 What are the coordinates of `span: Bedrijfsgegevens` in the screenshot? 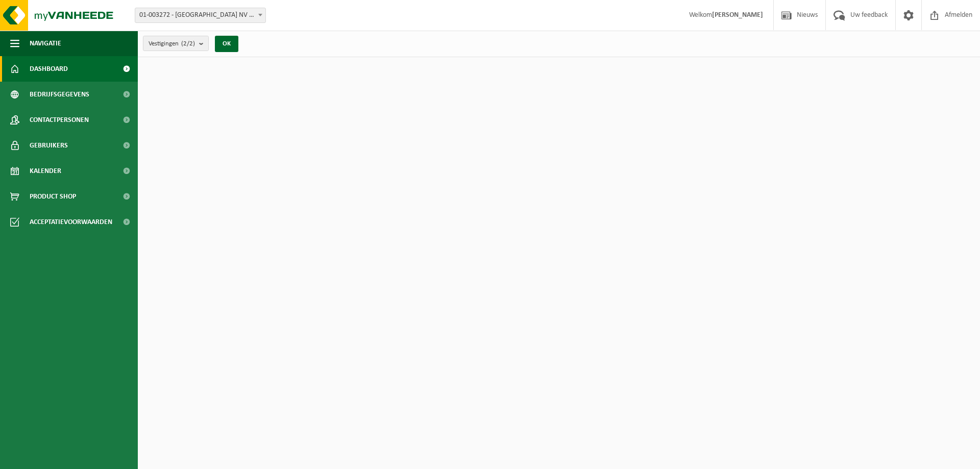 It's located at (60, 95).